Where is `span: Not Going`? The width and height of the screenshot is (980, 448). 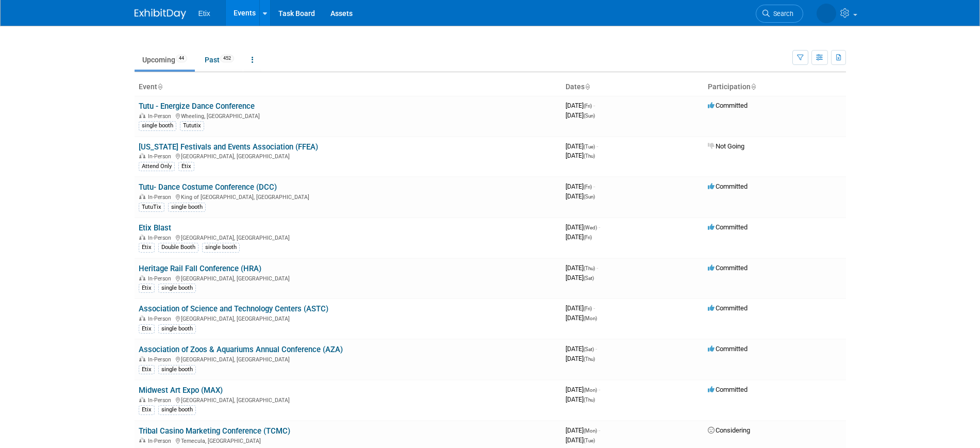
span: Not Going is located at coordinates (726, 146).